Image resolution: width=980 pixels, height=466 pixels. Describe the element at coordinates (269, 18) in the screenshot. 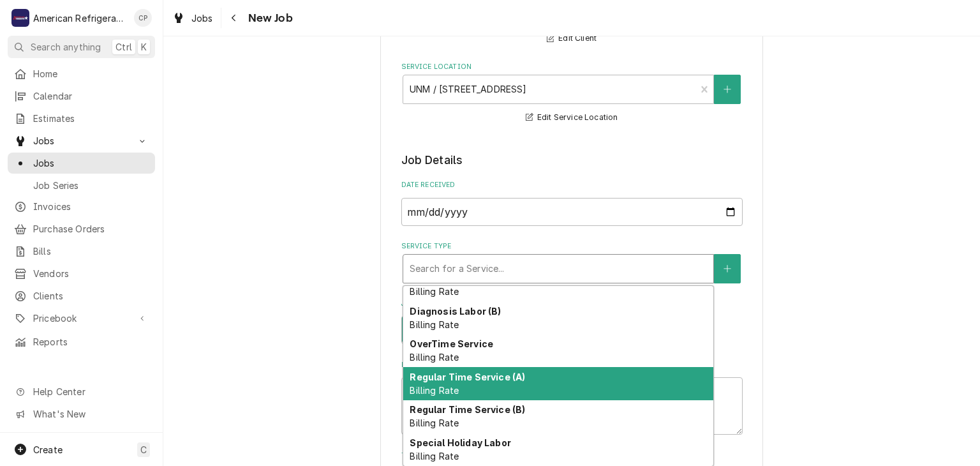

I see `span: New Job` at that location.